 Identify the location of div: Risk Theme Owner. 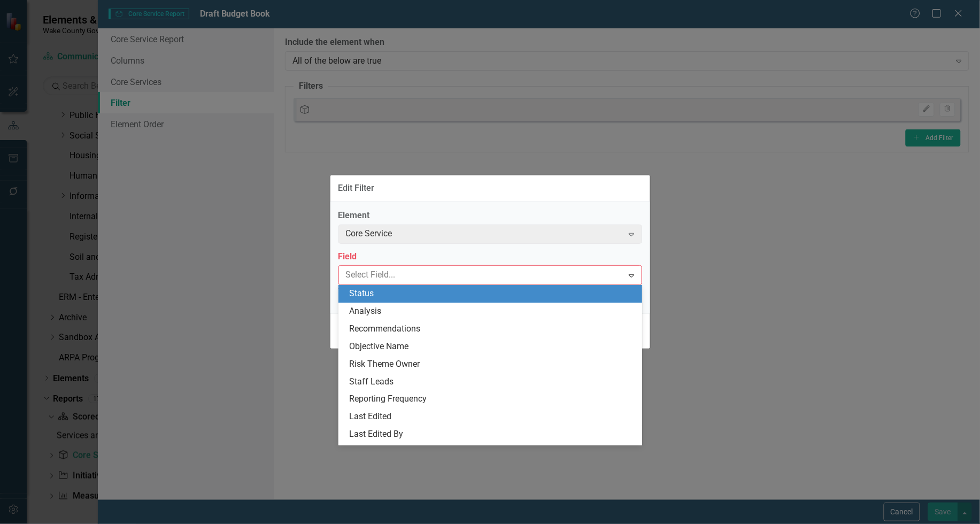
(492, 364).